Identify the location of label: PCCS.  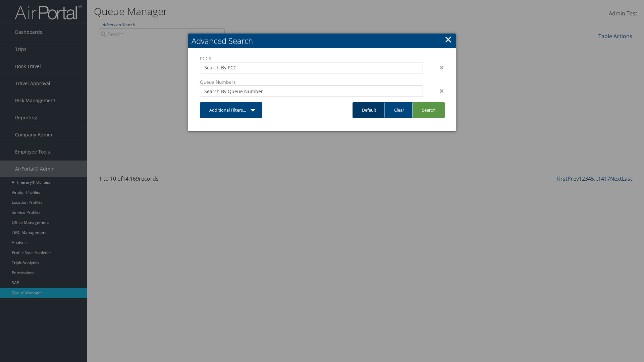
(311, 59).